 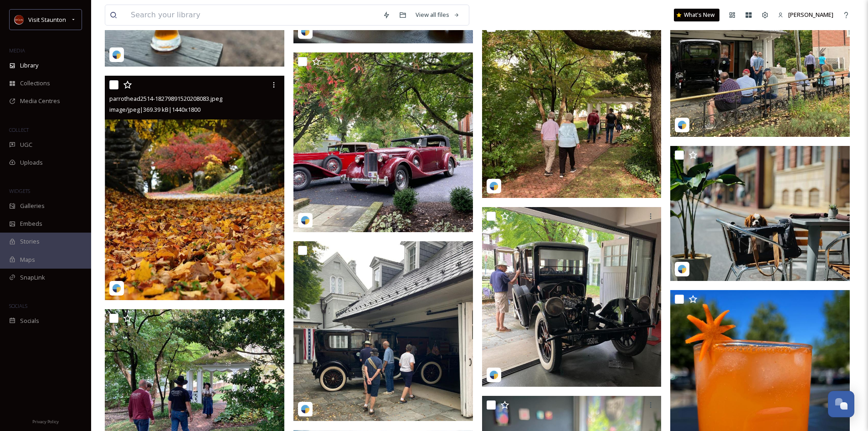 What do you see at coordinates (841, 404) in the screenshot?
I see `button: Open Chat` at bounding box center [841, 404].